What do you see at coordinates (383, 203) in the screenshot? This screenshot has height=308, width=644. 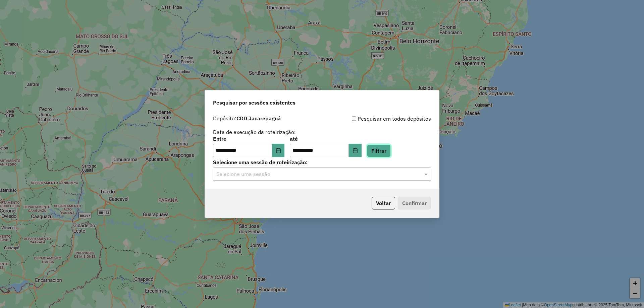 I see `button: Voltar` at bounding box center [383, 203].